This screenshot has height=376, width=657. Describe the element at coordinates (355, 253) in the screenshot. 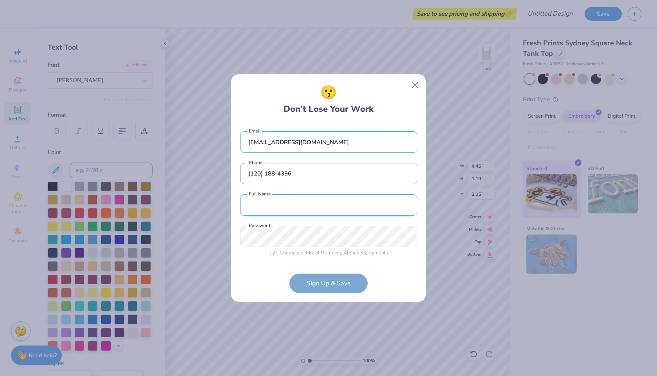

I see `span: Alphabets` at that location.